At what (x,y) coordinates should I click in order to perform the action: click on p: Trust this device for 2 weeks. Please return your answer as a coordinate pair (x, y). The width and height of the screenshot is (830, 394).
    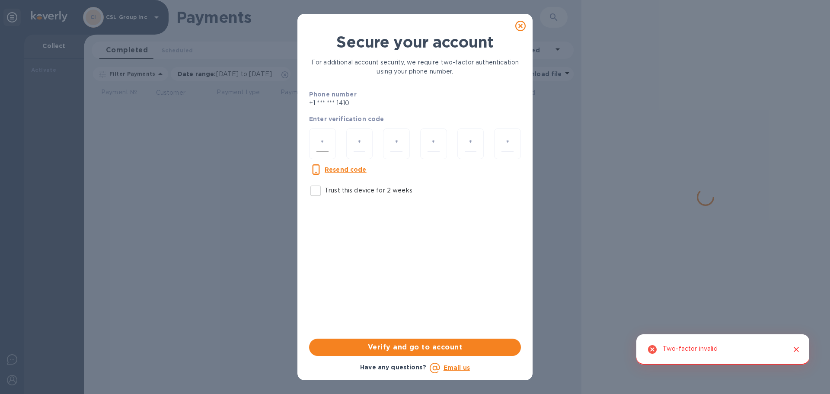
    Looking at the image, I should click on (368, 190).